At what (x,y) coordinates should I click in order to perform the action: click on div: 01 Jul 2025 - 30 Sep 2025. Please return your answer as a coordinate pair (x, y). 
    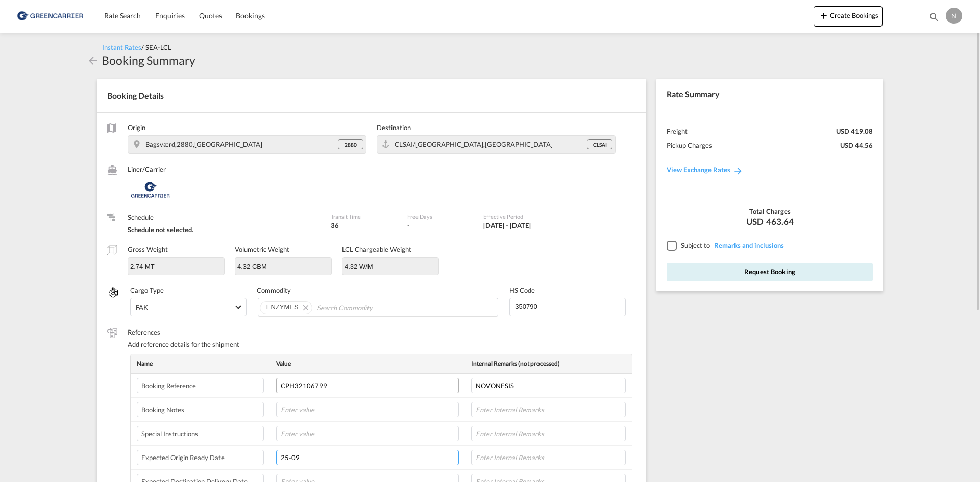
    Looking at the image, I should click on (507, 226).